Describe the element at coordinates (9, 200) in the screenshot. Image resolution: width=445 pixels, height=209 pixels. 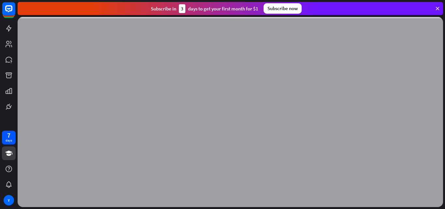
I see `div: Y` at that location.